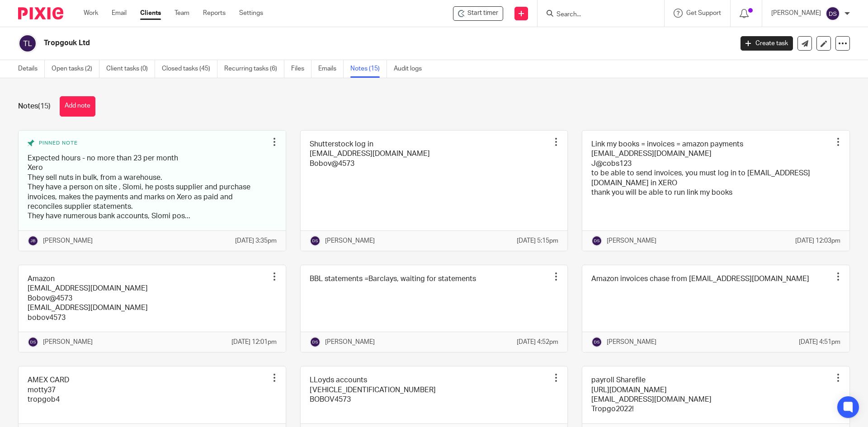 The height and width of the screenshot is (427, 868). What do you see at coordinates (251, 13) in the screenshot?
I see `a: Settings` at bounding box center [251, 13].